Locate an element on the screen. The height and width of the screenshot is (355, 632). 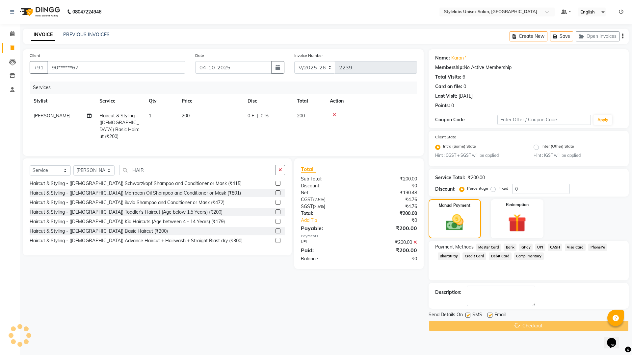
div: Service Total: is located at coordinates (450, 178).